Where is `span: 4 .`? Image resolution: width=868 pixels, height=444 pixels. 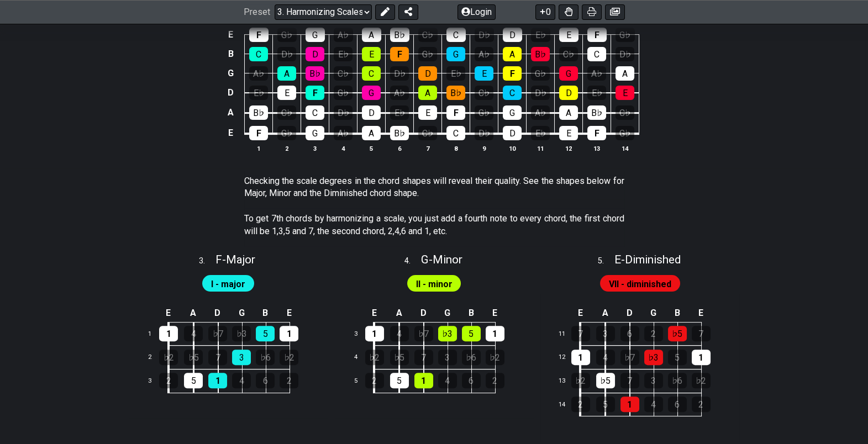
span: 4 . is located at coordinates (413, 261).